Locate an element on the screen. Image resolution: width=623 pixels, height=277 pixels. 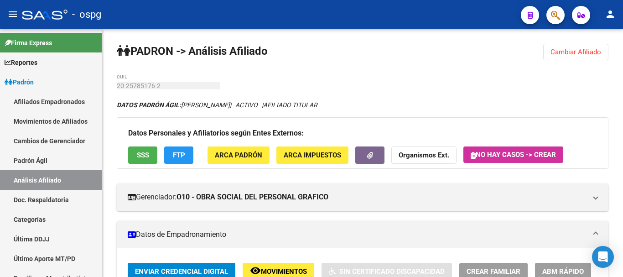
strong: DATOS PADRÓN ÁGIL: is located at coordinates (149, 105).